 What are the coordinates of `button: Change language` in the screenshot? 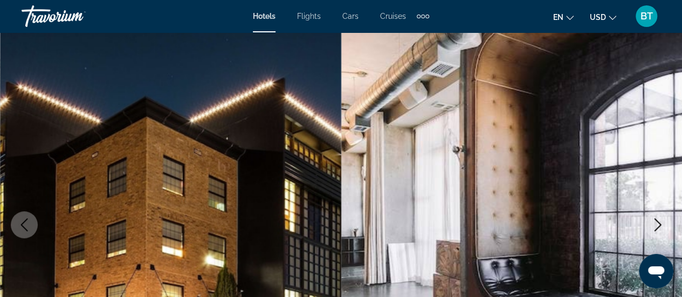 It's located at (563, 17).